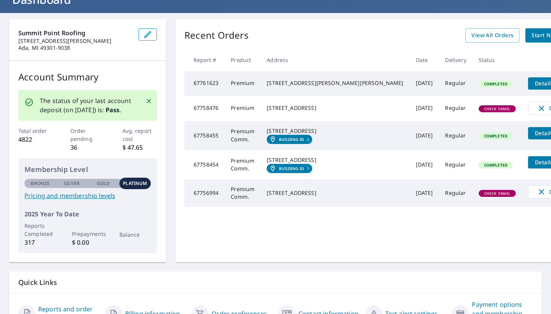 This screenshot has width=551, height=314. What do you see at coordinates (493, 35) in the screenshot?
I see `a: View All Orders` at bounding box center [493, 35].